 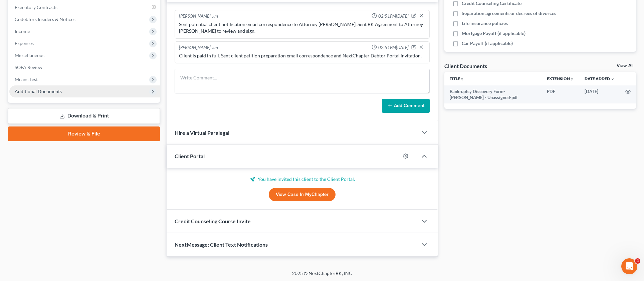 What do you see at coordinates (613, 79) in the screenshot?
I see `i: expand_more` at bounding box center [613, 79].